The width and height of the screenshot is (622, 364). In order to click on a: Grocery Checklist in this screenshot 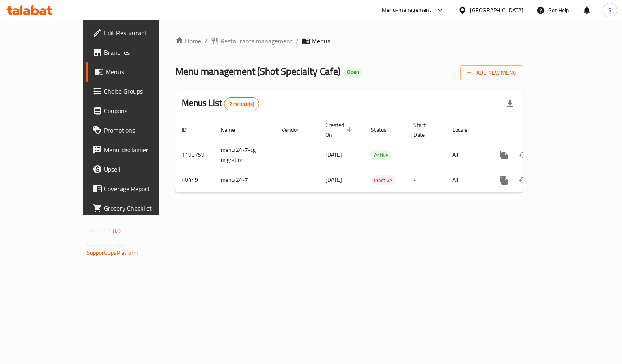, I will do `click(136, 208)`.